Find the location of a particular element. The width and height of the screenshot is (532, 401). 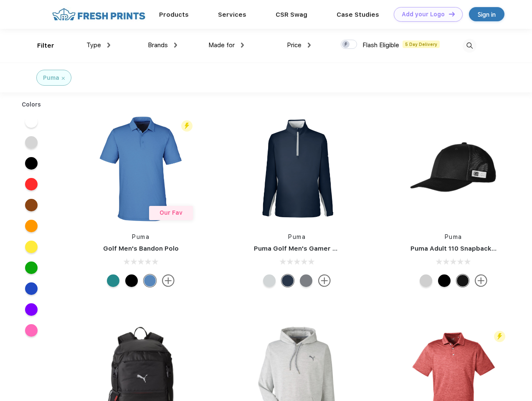

span: Flash Eligible is located at coordinates (381, 45).